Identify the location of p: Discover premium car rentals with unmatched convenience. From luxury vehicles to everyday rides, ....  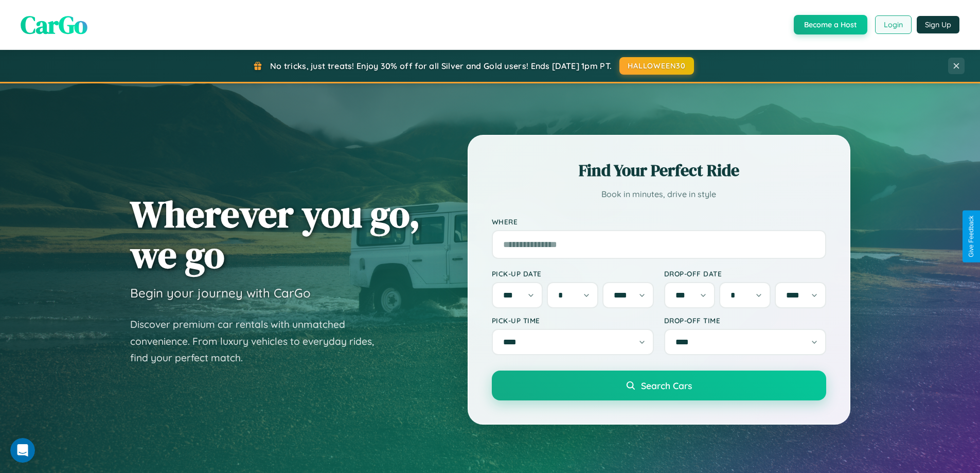
(259, 341).